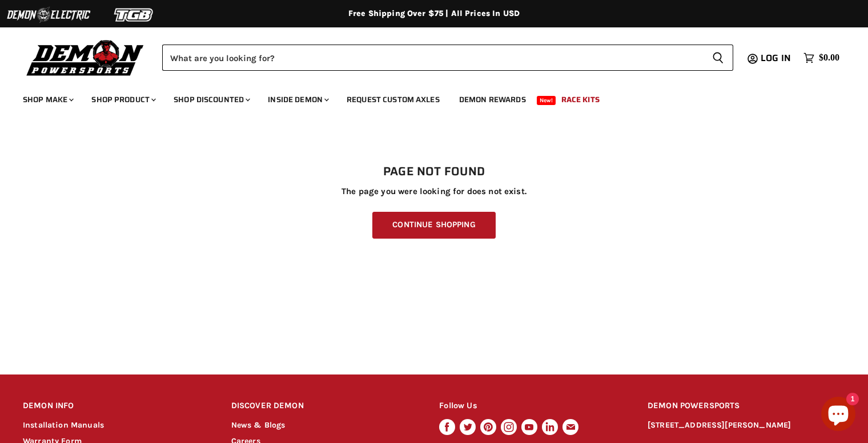 The height and width of the screenshot is (443, 868). I want to click on ul: Main menu, so click(426, 97).